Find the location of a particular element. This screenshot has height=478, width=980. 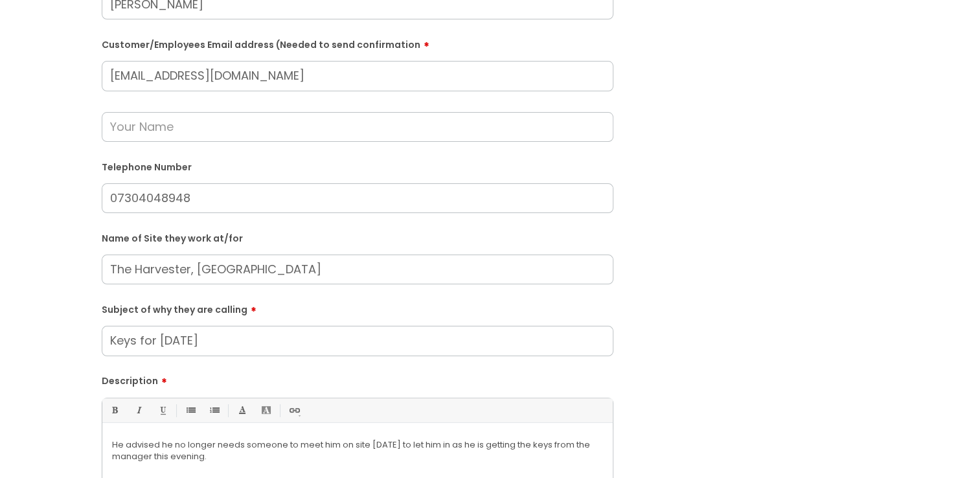

input: Email is located at coordinates (357, 76).